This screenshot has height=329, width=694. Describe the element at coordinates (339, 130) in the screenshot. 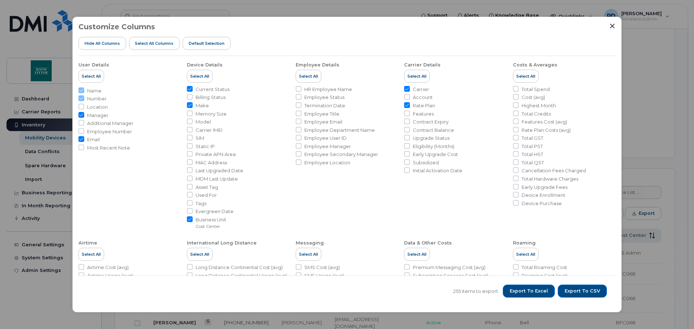

I see `span: Employee Department Name` at that location.